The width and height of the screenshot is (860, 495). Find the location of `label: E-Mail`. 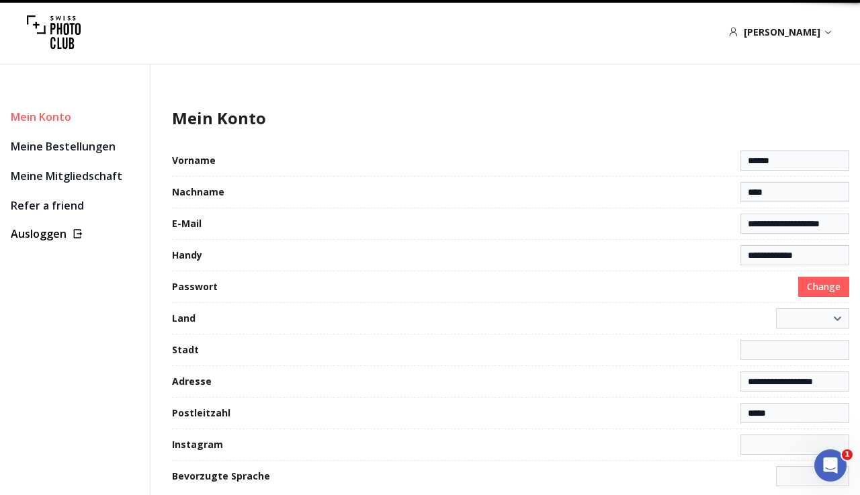

label: E-Mail is located at coordinates (187, 224).